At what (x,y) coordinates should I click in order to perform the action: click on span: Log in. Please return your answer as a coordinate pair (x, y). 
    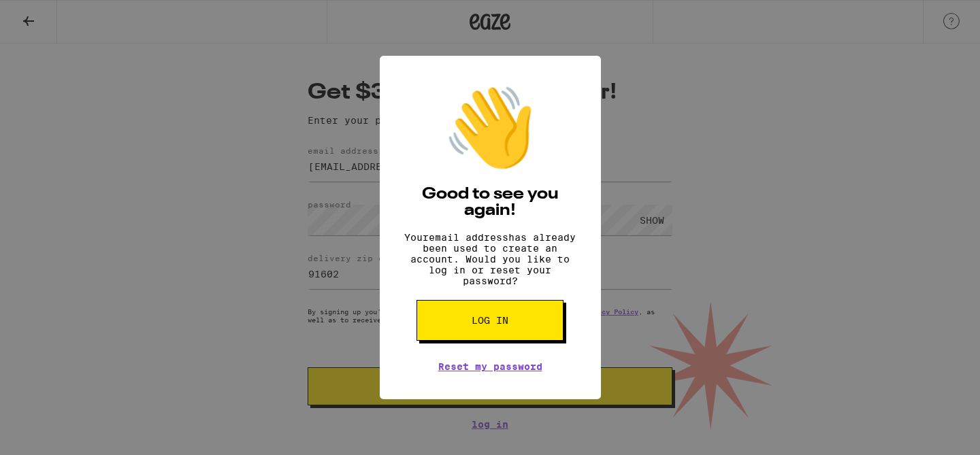
    Looking at the image, I should click on (490, 321).